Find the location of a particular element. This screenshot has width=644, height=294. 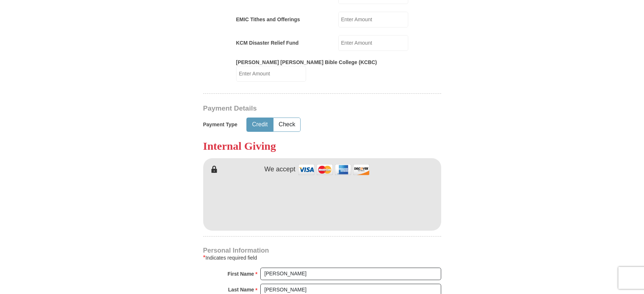

div: Indicates required field is located at coordinates (322, 258).